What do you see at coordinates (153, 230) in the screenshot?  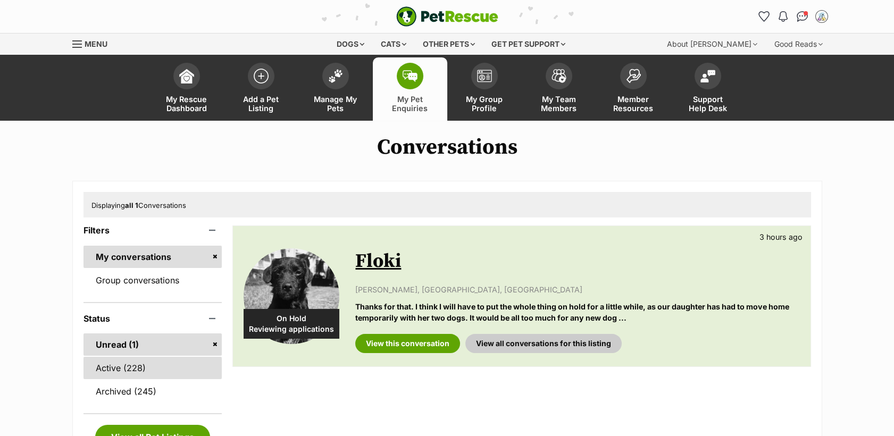 I see `header: Filters` at bounding box center [153, 230].